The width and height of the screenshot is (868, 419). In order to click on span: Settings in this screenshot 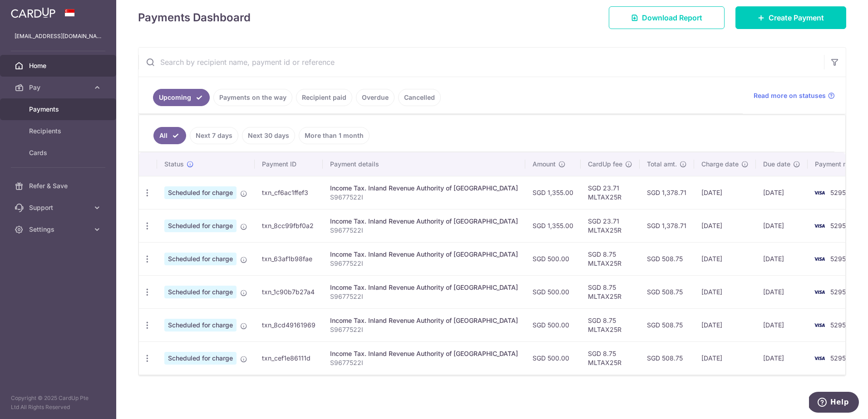, I will do `click(59, 230)`.